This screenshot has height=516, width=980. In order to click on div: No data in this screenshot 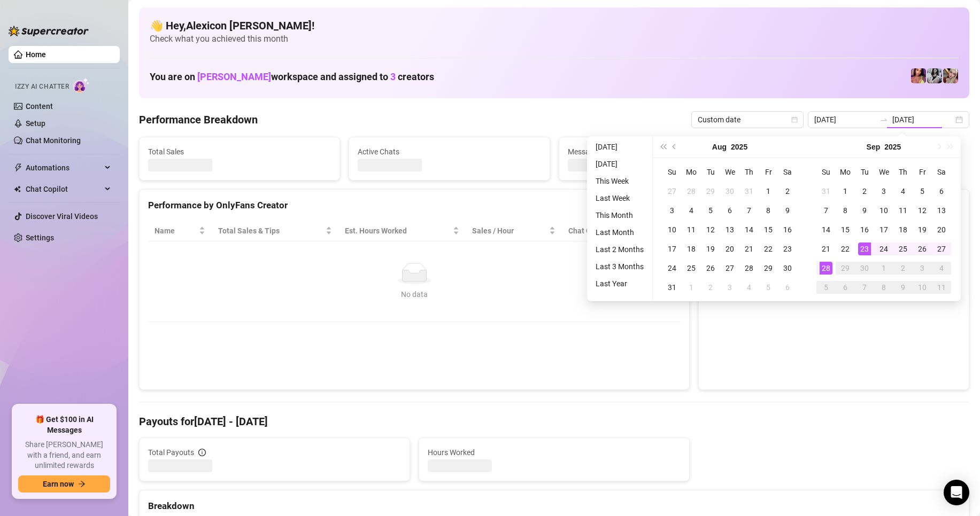, I will do `click(414, 294)`.